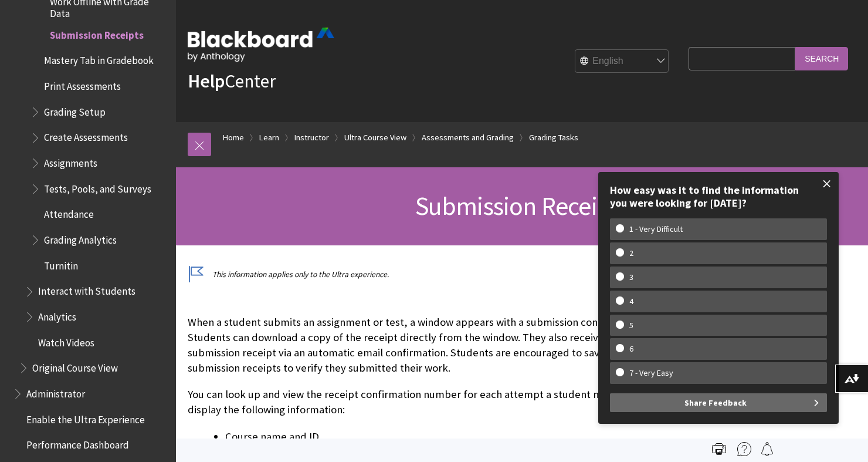 Image resolution: width=868 pixels, height=462 pixels. Describe the element at coordinates (622, 62) in the screenshot. I see `select: Site Language Selector` at that location.